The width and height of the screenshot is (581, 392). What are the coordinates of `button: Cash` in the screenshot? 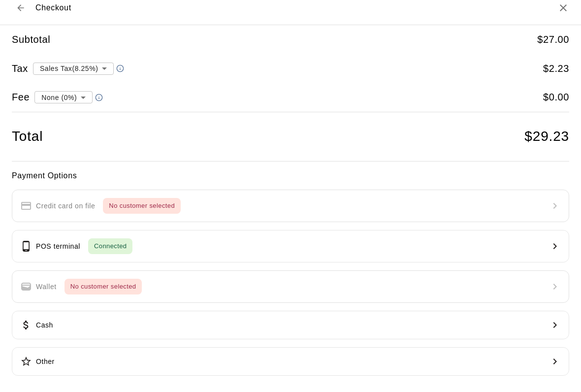 It's located at (290, 325).